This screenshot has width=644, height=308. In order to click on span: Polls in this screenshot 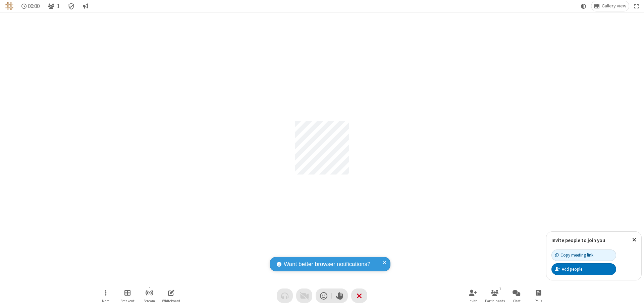, I will do `click(538, 301)`.